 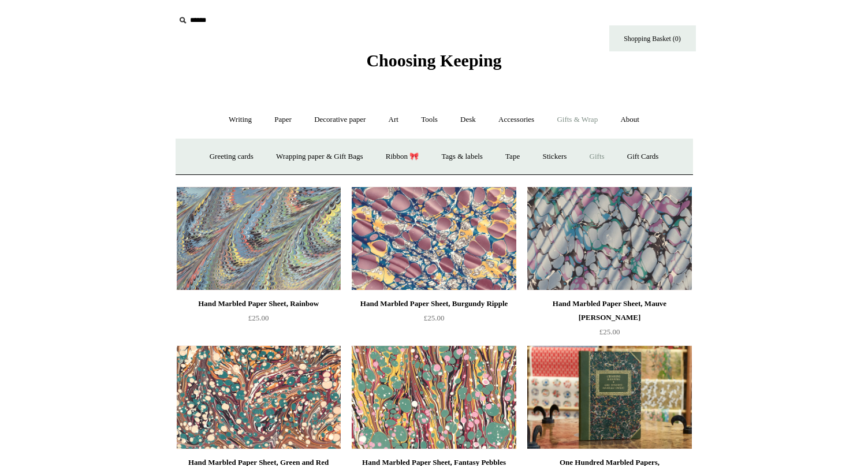 What do you see at coordinates (403, 157) in the screenshot?
I see `a: Ribbon 🎀` at bounding box center [403, 157].